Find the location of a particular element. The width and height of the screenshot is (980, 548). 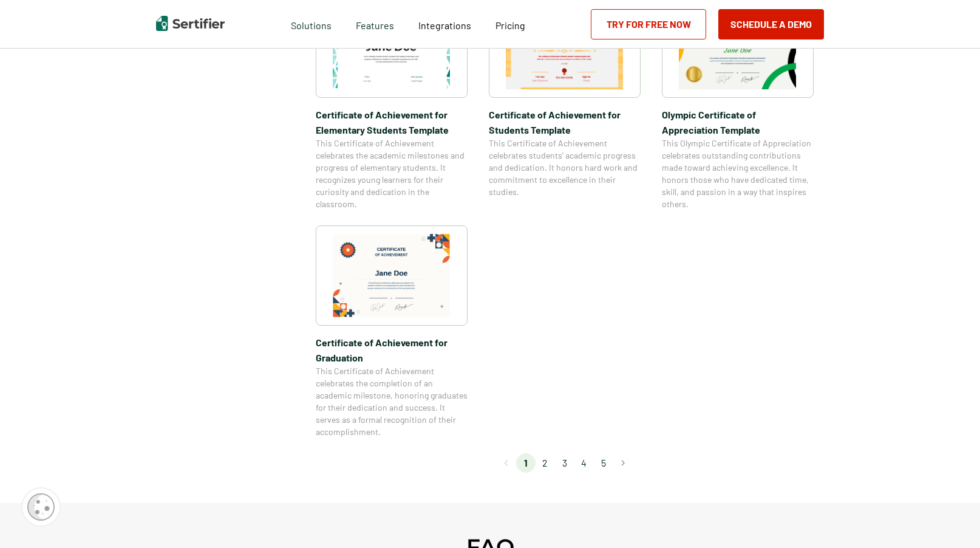

a: Certificate of Achievement for GraduationCertificate of Achievement for GraduationThis Certificat... is located at coordinates (392, 332).